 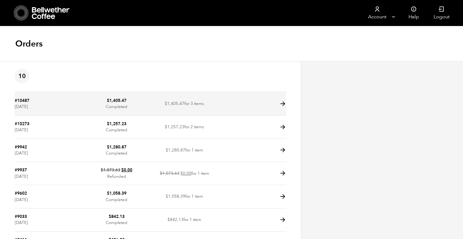 I want to click on bdi: 1,058.39, so click(x=117, y=193).